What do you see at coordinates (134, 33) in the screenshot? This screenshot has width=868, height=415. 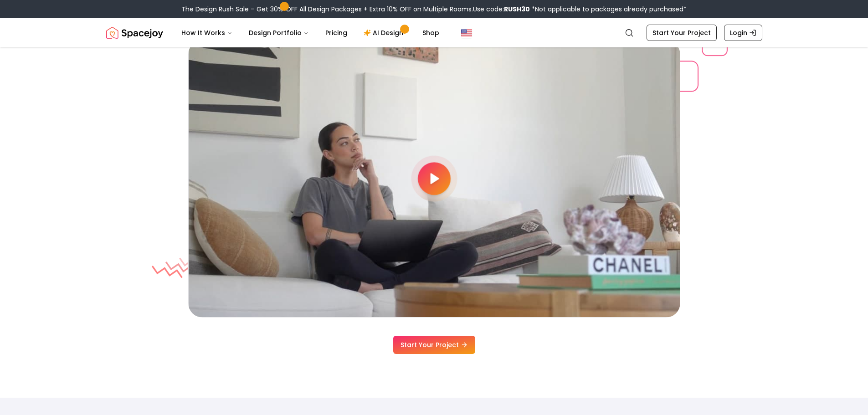 I see `a: Spacejoy` at bounding box center [134, 33].